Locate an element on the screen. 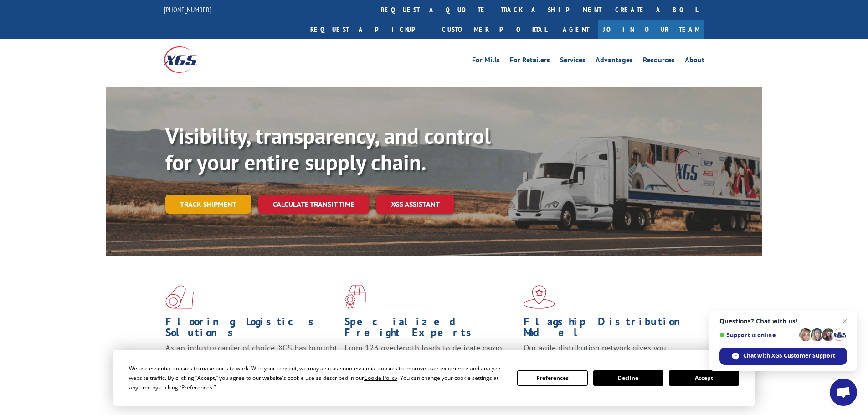  b: Visibility, transparency, and control for your entire supply chain. is located at coordinates (328, 149).